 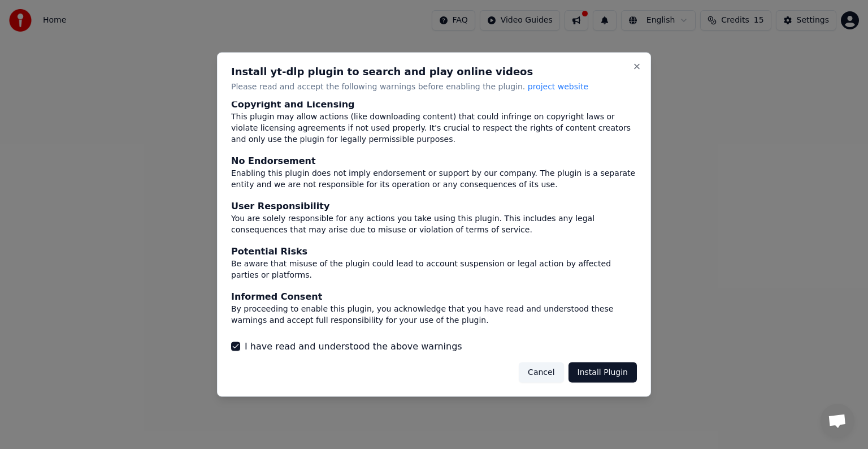 I want to click on div: Enabling this plugin does not imply endorsement or support by our company. The plugin is a separa..., so click(x=434, y=178).